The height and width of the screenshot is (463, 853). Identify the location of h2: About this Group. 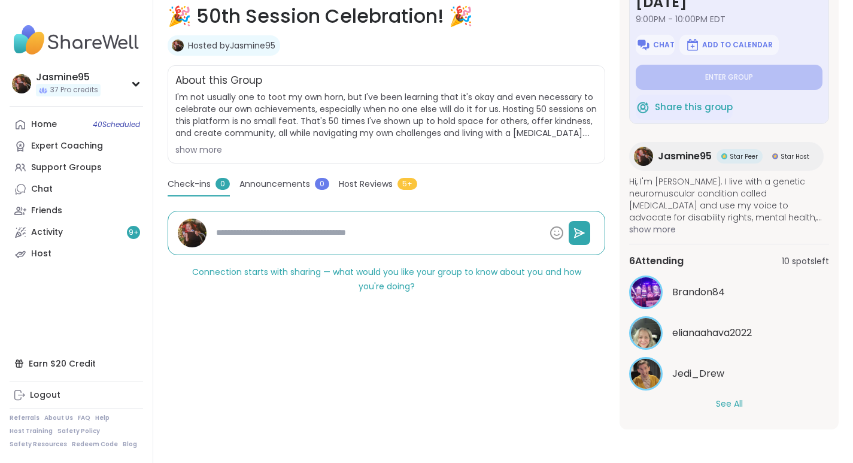
(219, 81).